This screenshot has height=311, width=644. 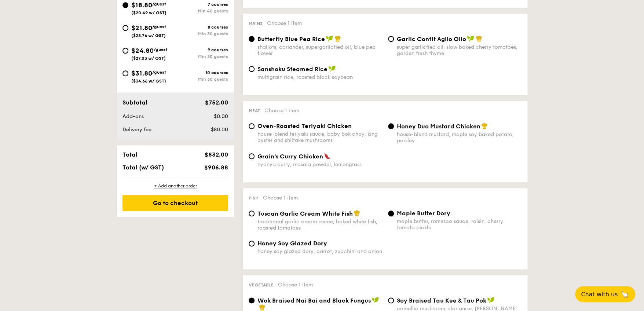 I want to click on span: $80.00, so click(x=219, y=130).